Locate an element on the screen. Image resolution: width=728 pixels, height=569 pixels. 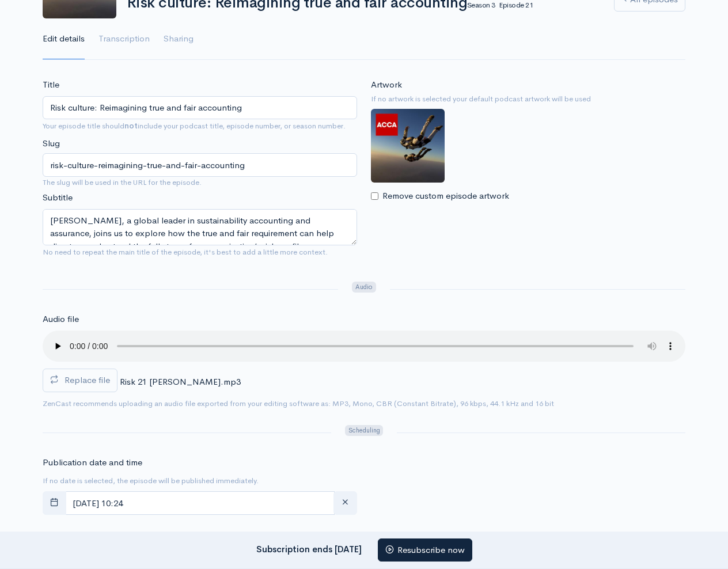
label: Remove custom episode artwork is located at coordinates (446, 196).